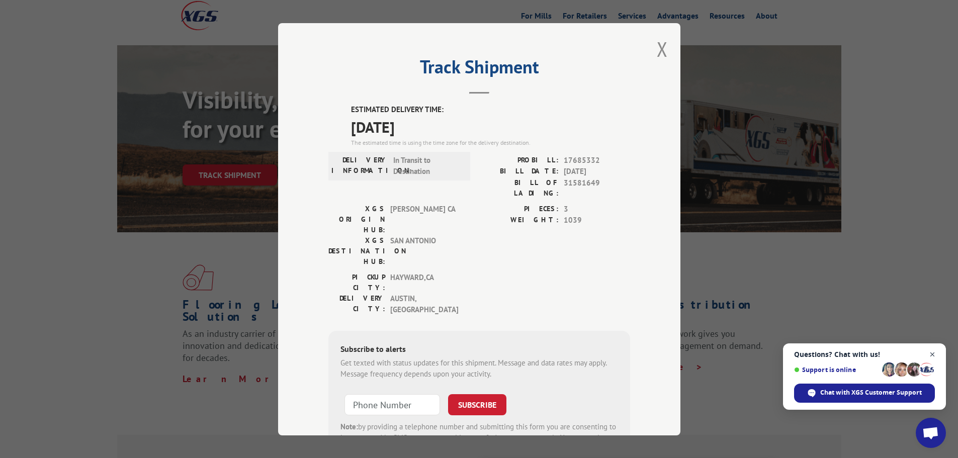 This screenshot has width=958, height=458. What do you see at coordinates (479, 438) in the screenshot?
I see `div: by providing a telephone number and submitting this form you are consenting to be contacted by SM...` at bounding box center [479, 438].